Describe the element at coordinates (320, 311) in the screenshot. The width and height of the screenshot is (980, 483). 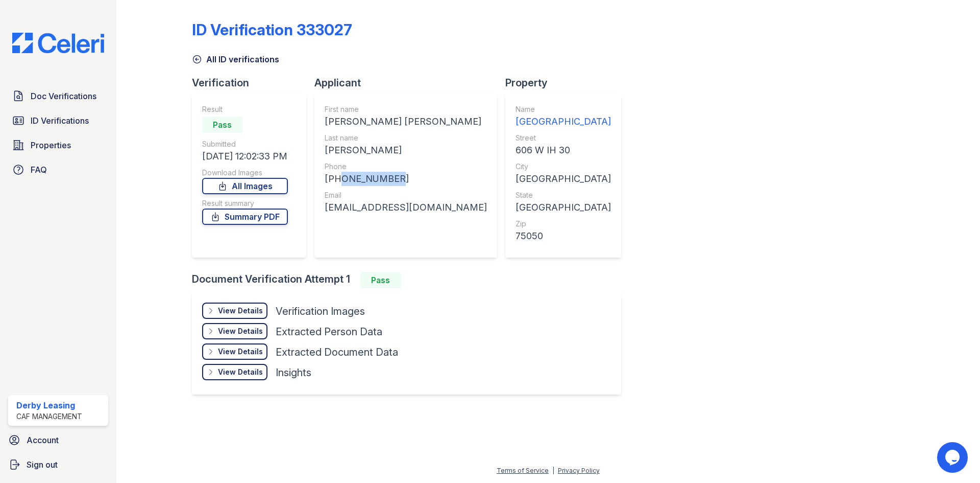
I see `div: Verification Images` at that location.